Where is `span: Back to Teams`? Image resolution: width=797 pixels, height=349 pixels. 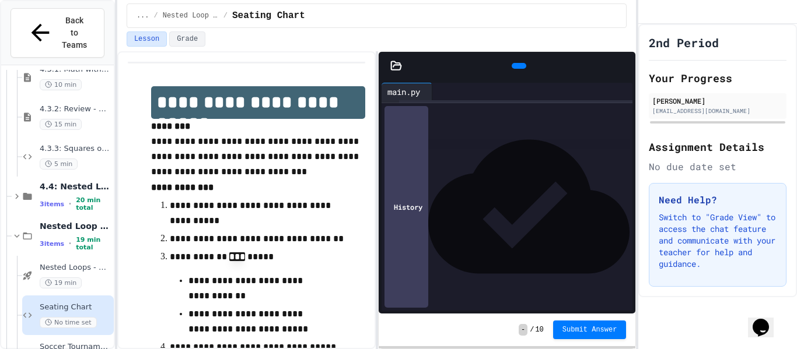
span: Back to Teams is located at coordinates (74, 33).